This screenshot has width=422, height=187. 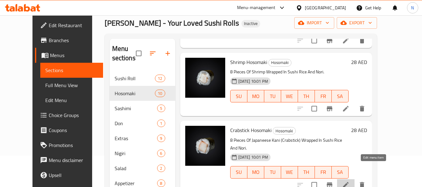 I want to click on span: Sashimi, so click(x=136, y=109).